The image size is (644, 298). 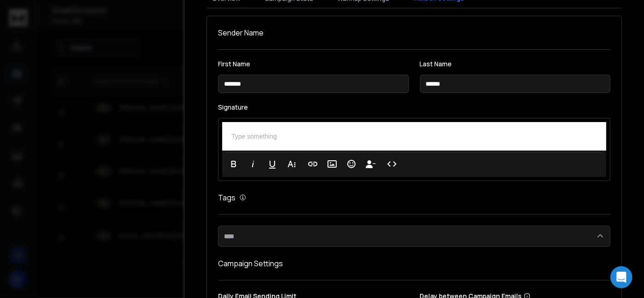 I want to click on button: Bold (Ctrl+B), so click(x=234, y=164).